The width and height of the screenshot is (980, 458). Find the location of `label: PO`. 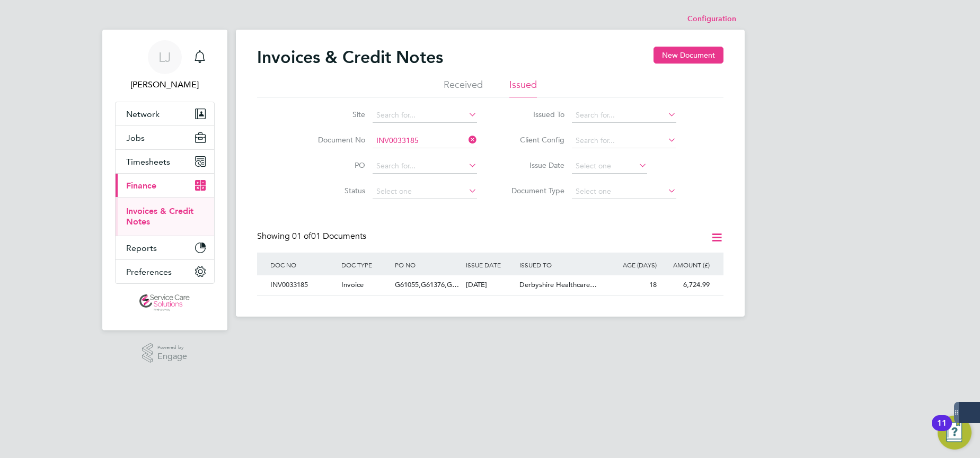

label: PO is located at coordinates (334, 165).